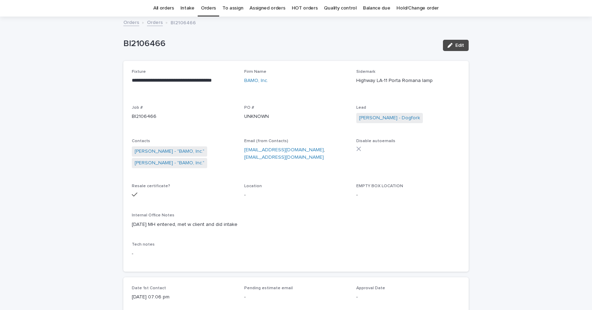 The image size is (592, 310). I want to click on span: Pending estimate email, so click(268, 288).